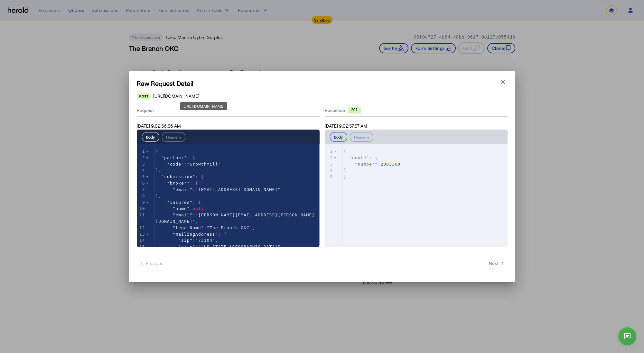  What do you see at coordinates (141, 183) in the screenshot?
I see `div: 6` at bounding box center [141, 183].